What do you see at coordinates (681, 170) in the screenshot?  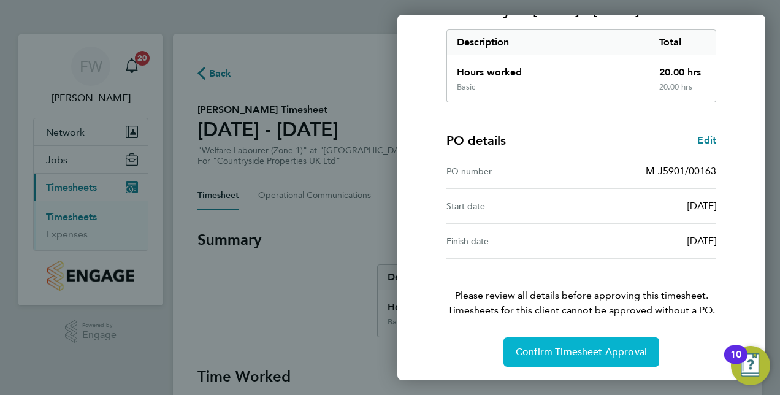 I see `span: M-J5901/00163` at bounding box center [681, 170].